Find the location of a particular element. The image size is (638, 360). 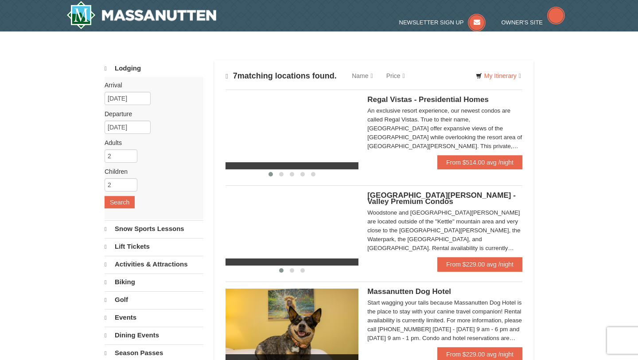

a: Activities & Attractions is located at coordinates (154, 264).